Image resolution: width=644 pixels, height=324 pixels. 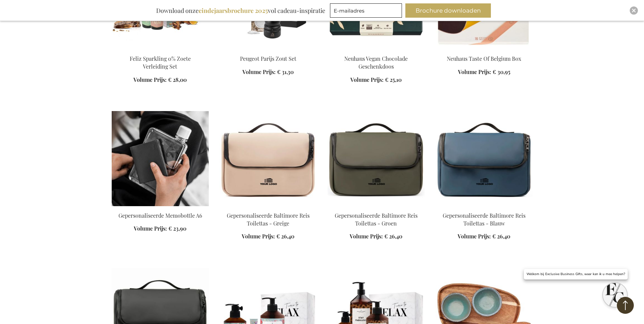 What do you see at coordinates (376, 159) in the screenshot?
I see `img: Personalised Baltimore Travel Toiletry Bag - Green` at bounding box center [376, 159].